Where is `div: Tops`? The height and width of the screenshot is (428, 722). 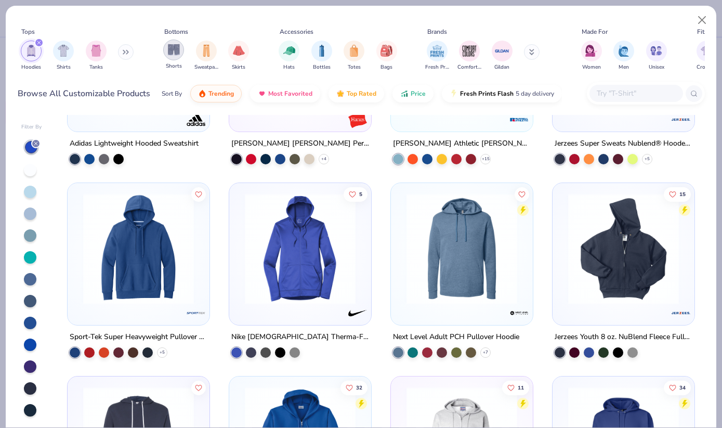
div: Tops is located at coordinates (28, 32).